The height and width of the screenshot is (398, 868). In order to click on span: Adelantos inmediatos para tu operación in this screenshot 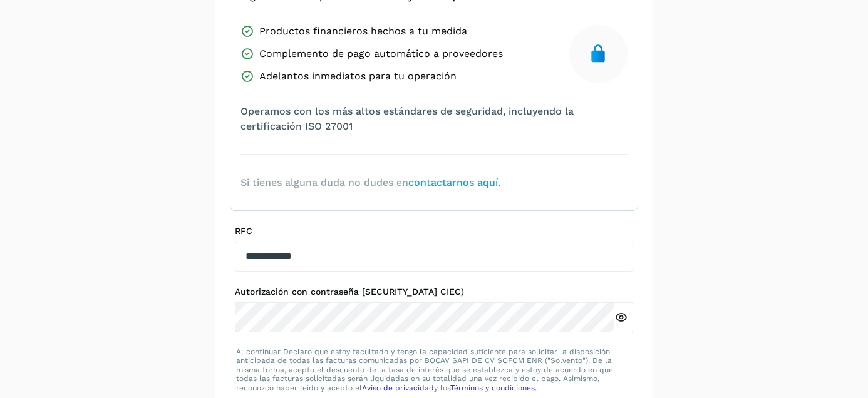, I will do `click(358, 76)`.